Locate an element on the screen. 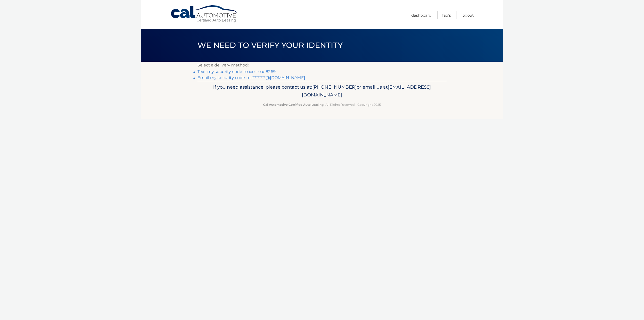 The width and height of the screenshot is (644, 320). p: Select a delivery method: is located at coordinates (322, 65).